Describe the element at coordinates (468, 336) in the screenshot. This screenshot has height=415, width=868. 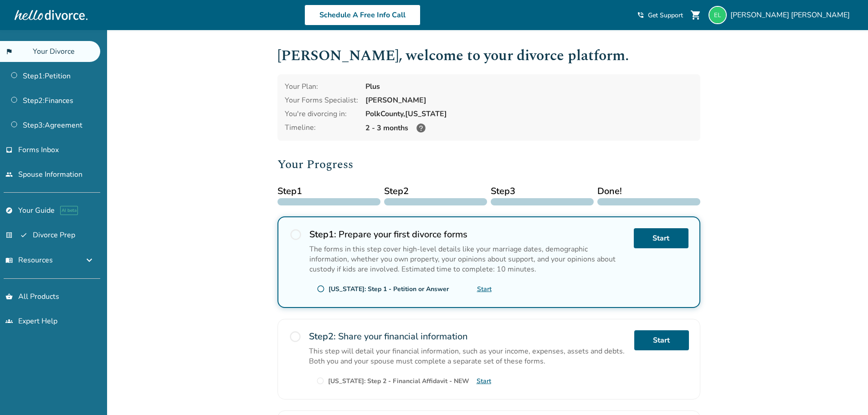
I see `h2: Share your financial information` at that location.